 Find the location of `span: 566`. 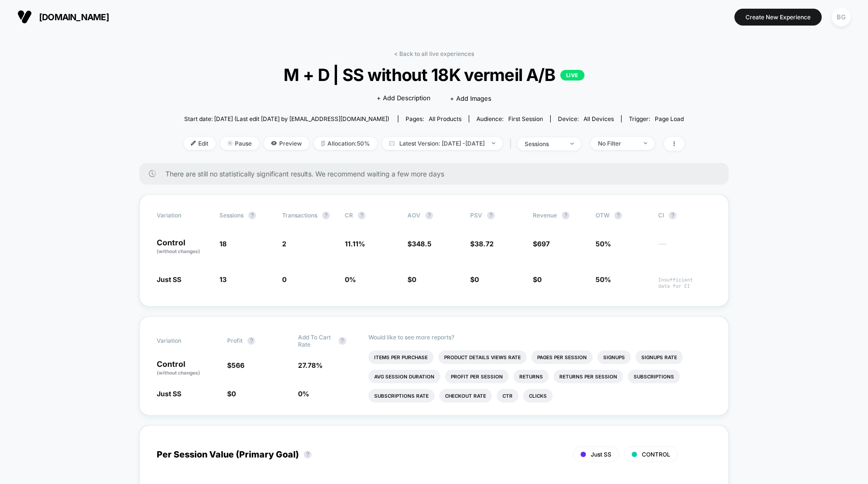

span: 566 is located at coordinates (238, 365).